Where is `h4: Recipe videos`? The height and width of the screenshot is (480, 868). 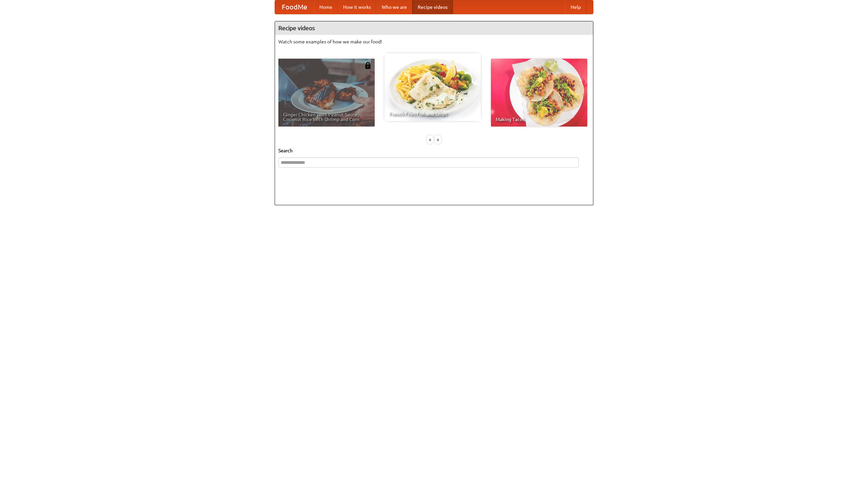 h4: Recipe videos is located at coordinates (434, 28).